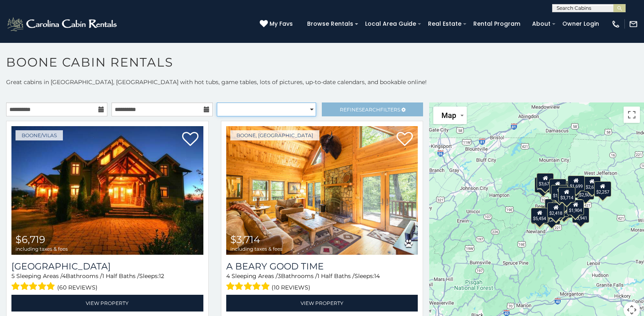  I want to click on div: $2,119, so click(564, 201).